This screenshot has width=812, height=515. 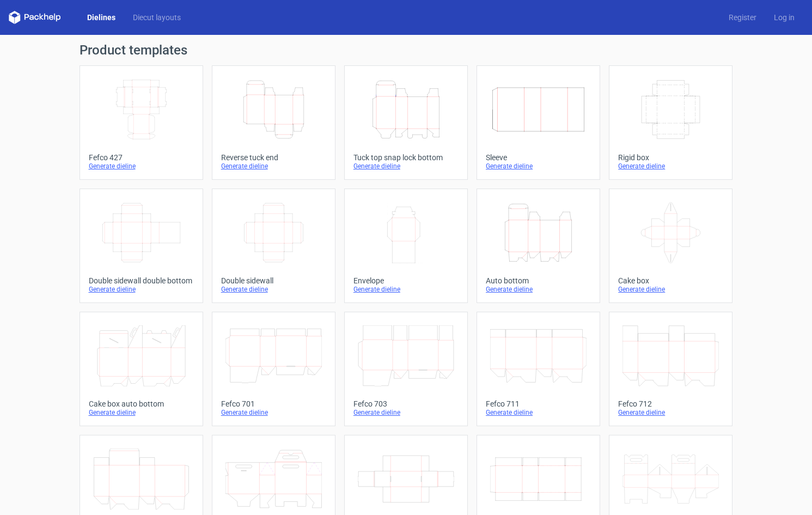 I want to click on div: Sleeve, so click(x=538, y=157).